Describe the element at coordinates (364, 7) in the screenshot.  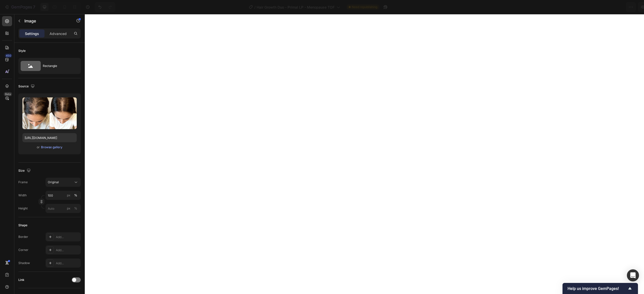
I see `span: Need republishing` at that location.